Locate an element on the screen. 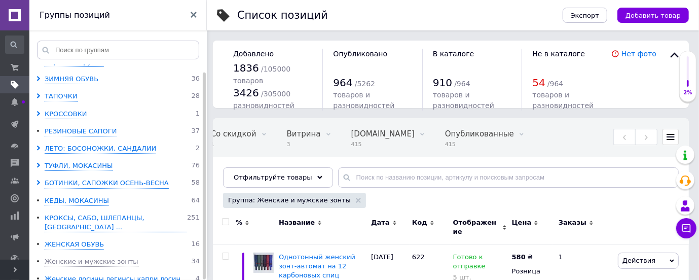 This screenshot has height=280, width=699. span: Со скидкой is located at coordinates (234, 134).